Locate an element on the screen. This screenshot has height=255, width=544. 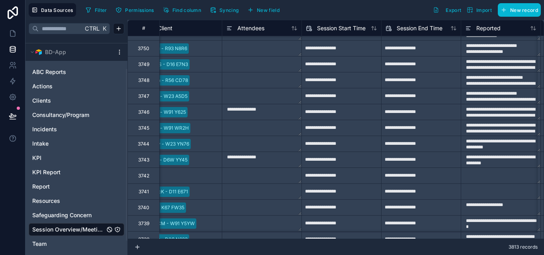
div: Intake is located at coordinates (76, 144).